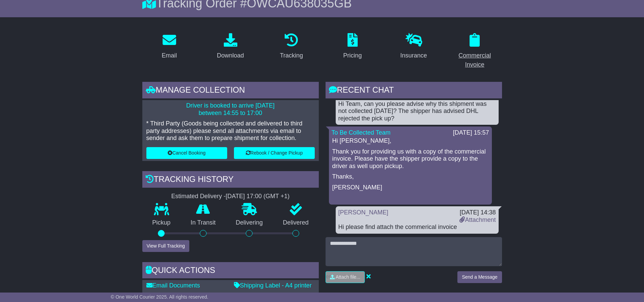 The image size is (644, 302). Describe the element at coordinates (249, 223) in the screenshot. I see `p: Delivering` at that location.